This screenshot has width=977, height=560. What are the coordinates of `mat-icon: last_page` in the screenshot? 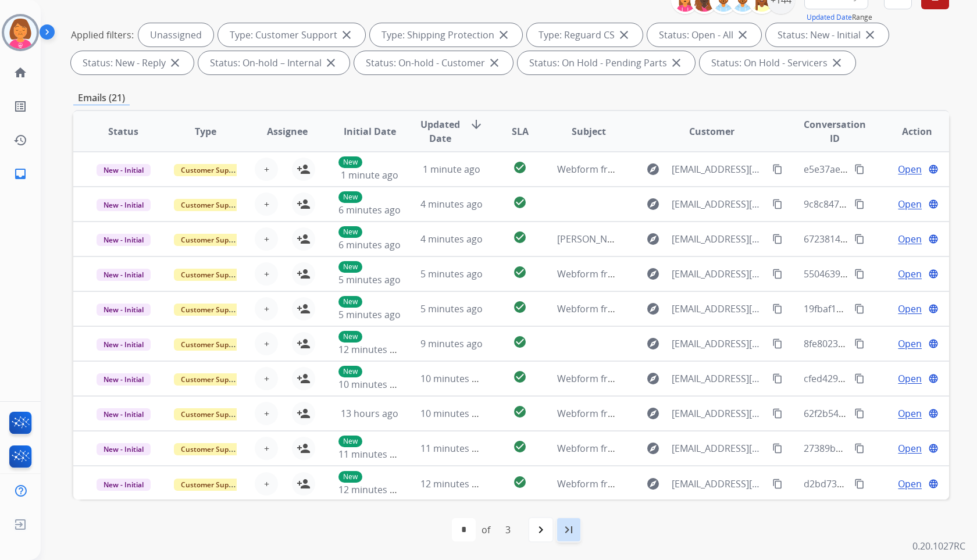 It's located at (569, 530).